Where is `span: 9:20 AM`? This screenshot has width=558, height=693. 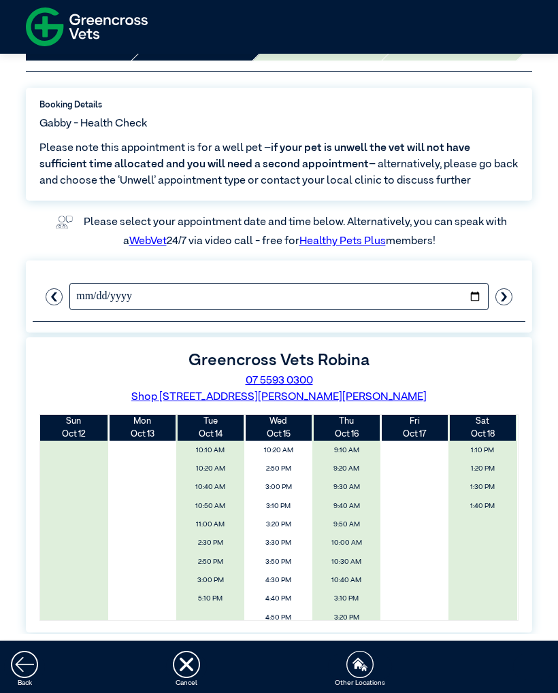 span: 9:20 AM is located at coordinates (346, 468).